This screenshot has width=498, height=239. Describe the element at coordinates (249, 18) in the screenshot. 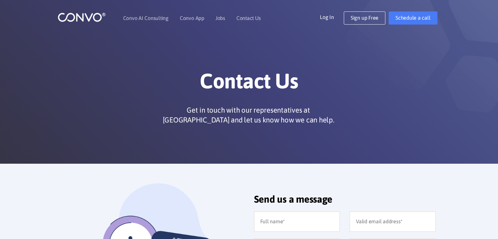

I see `a: Contact Us` at that location.